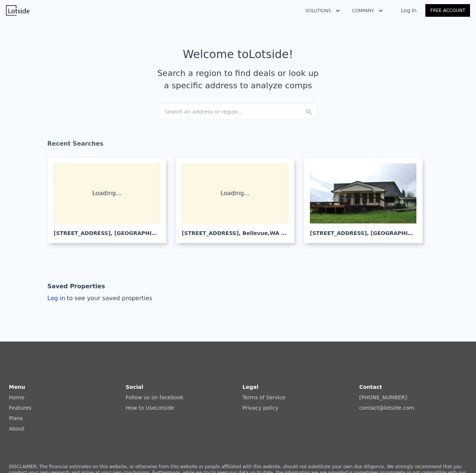 The height and width of the screenshot is (473, 476). What do you see at coordinates (100, 298) in the screenshot?
I see `div: Log in` at bounding box center [100, 298].